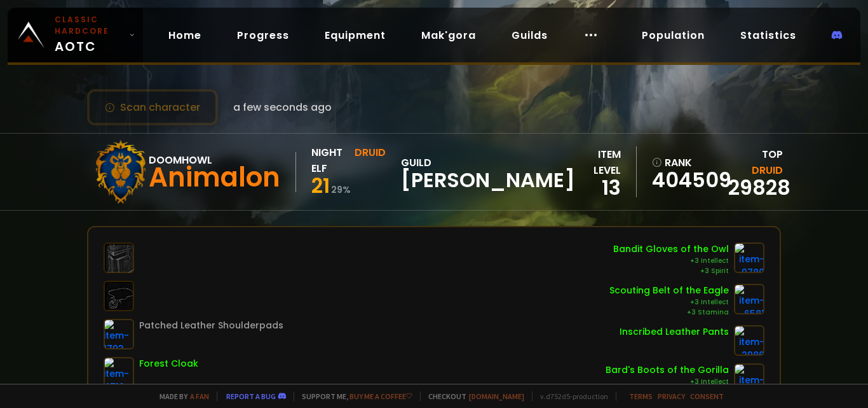 This screenshot has height=408, width=868. Describe the element at coordinates (214, 160) in the screenshot. I see `div: Doomhowl` at that location.